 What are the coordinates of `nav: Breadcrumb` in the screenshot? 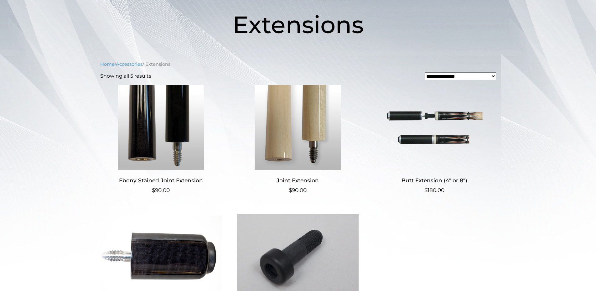 It's located at (298, 64).